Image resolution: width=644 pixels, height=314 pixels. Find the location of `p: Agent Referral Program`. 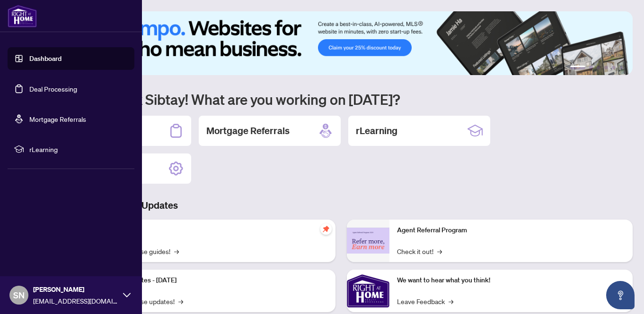

p: Agent Referral Program is located at coordinates (511, 231).